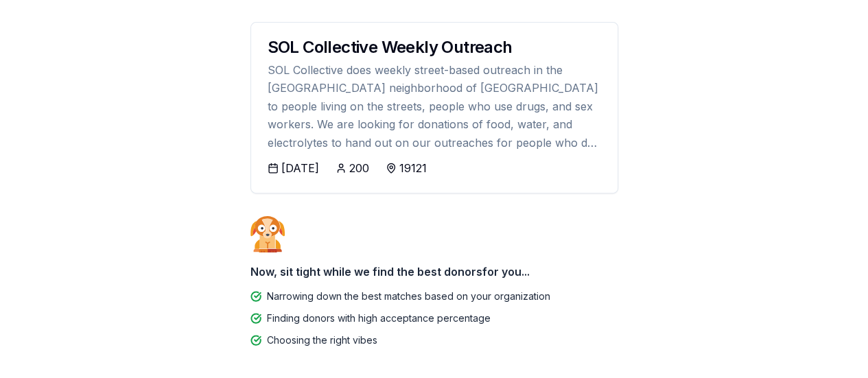 The image size is (868, 378). What do you see at coordinates (434, 272) in the screenshot?
I see `div: Now, sit tight while we find the best donors for you...` at bounding box center [434, 272].